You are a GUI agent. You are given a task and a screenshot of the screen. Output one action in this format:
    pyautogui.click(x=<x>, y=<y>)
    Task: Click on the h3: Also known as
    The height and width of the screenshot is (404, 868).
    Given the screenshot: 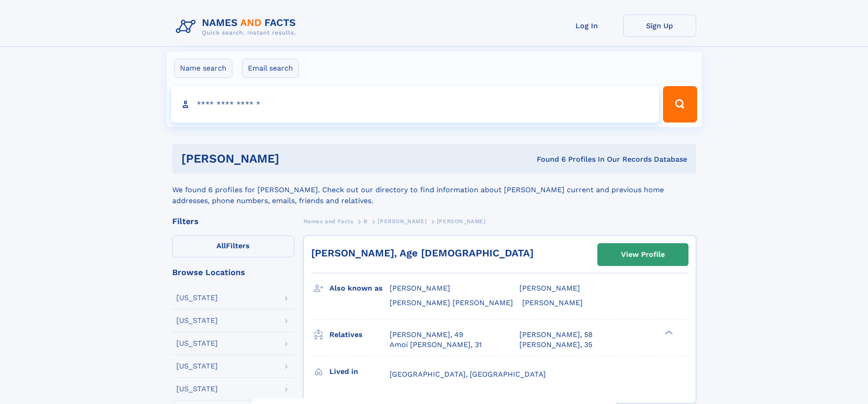 What is the action you would take?
    pyautogui.click(x=359, y=288)
    